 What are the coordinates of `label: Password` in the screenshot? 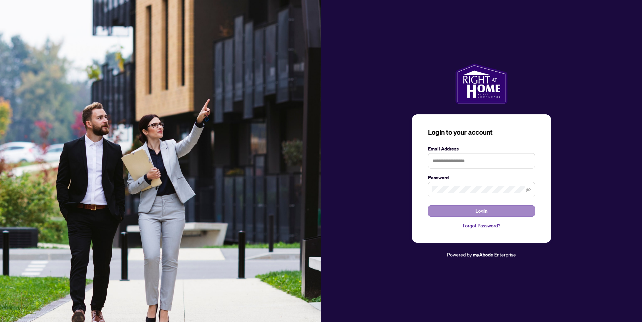 It's located at (482, 178).